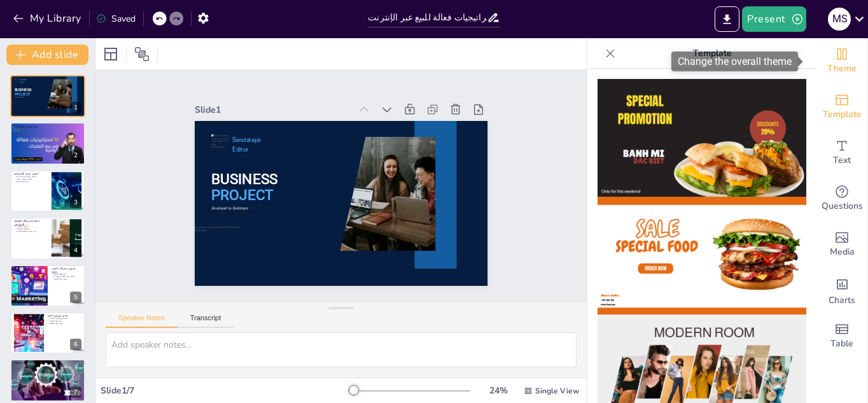 The width and height of the screenshot is (868, 403). I want to click on div: Get real-time input from your audience, so click(842, 199).